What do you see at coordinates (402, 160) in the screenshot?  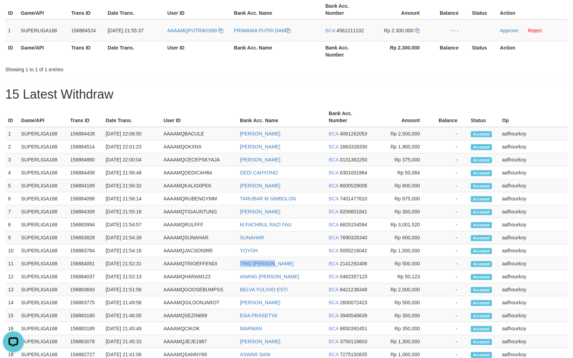 I see `td: Rp 375,000` at bounding box center [402, 160].